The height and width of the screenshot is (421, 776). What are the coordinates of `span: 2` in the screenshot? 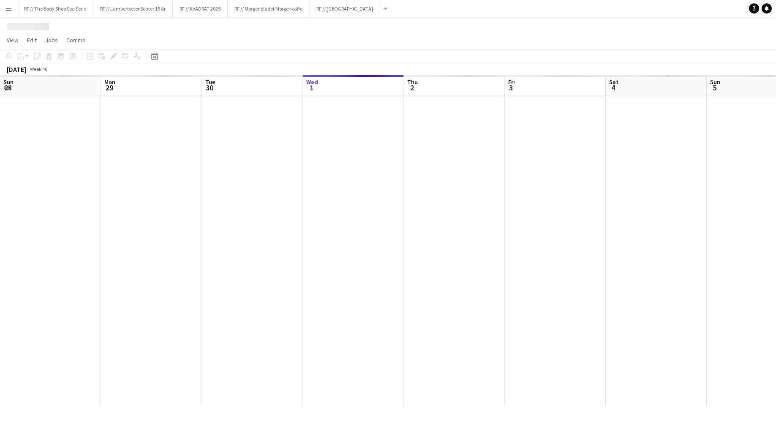 It's located at (412, 87).